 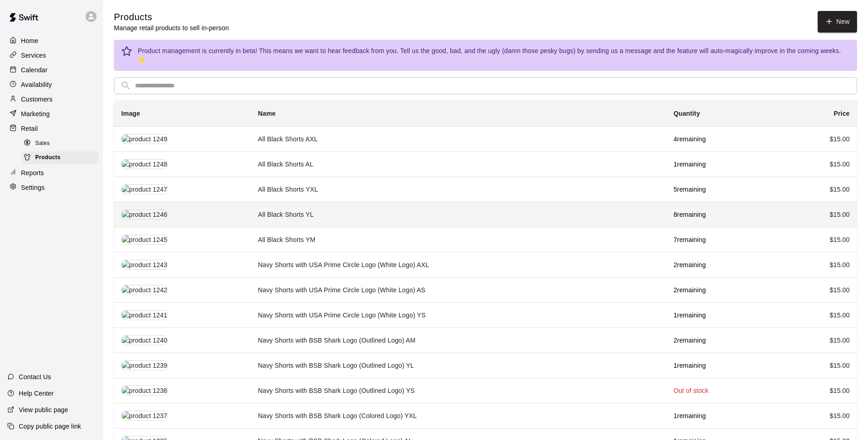 I want to click on div: Customers, so click(x=51, y=99).